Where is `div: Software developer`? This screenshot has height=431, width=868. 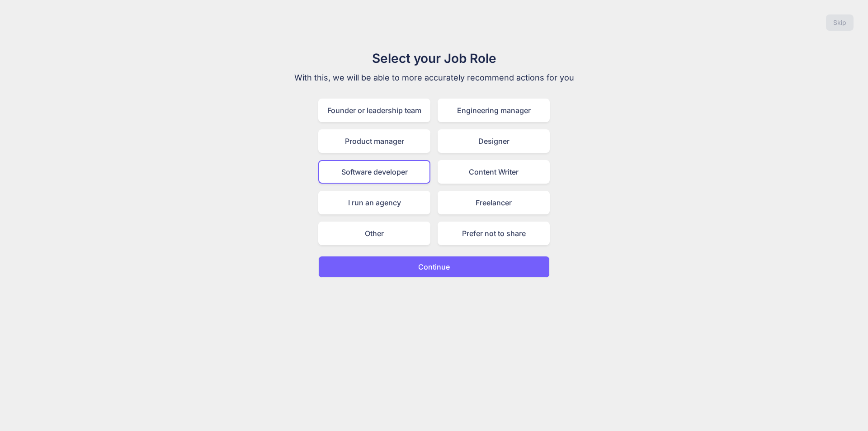
div: Software developer is located at coordinates (375, 172).